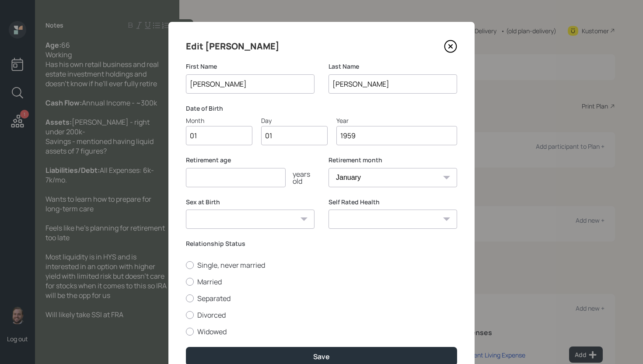 Image resolution: width=643 pixels, height=364 pixels. What do you see at coordinates (250, 202) in the screenshot?
I see `label: Sex at Birth` at bounding box center [250, 202].